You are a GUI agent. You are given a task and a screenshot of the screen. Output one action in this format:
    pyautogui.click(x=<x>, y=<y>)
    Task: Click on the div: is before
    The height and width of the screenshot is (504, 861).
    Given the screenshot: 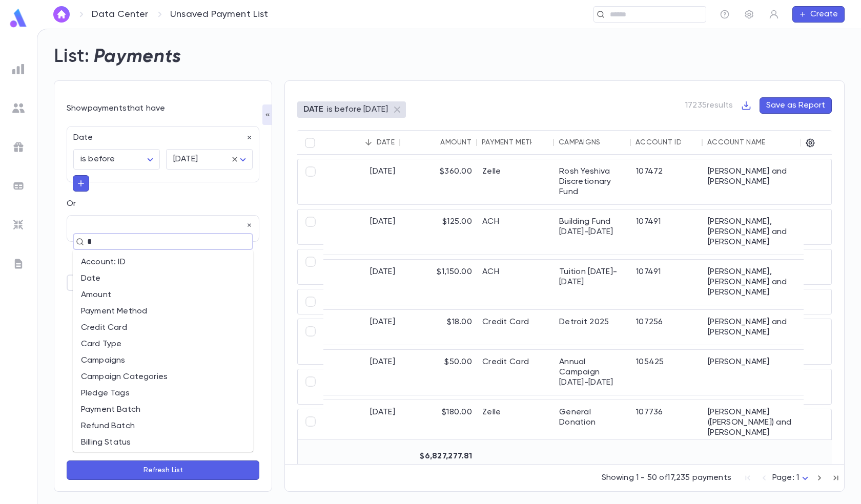 What is the action you would take?
    pyautogui.click(x=116, y=159)
    